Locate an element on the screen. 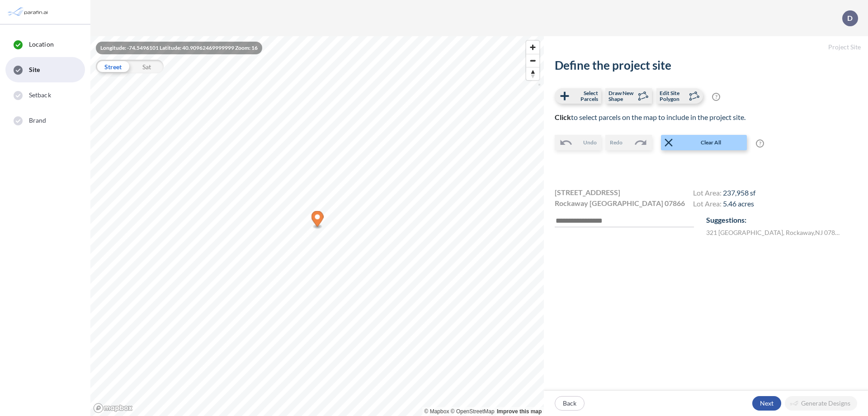 The image size is (868, 416). a: OpenStreetMap is located at coordinates (472, 411).